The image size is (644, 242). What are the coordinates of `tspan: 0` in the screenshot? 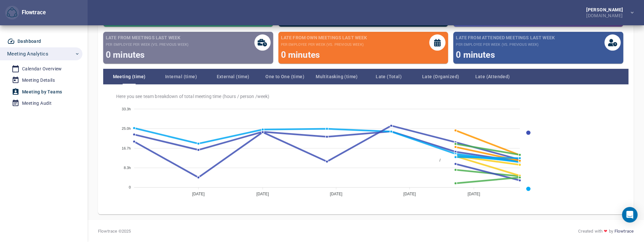 It's located at (130, 187).